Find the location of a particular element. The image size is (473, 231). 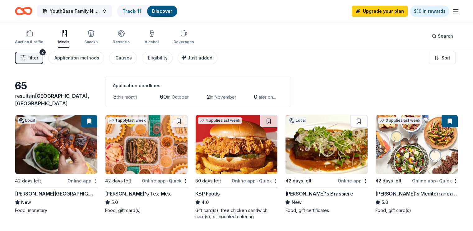

div: Causes is located at coordinates (123, 58).